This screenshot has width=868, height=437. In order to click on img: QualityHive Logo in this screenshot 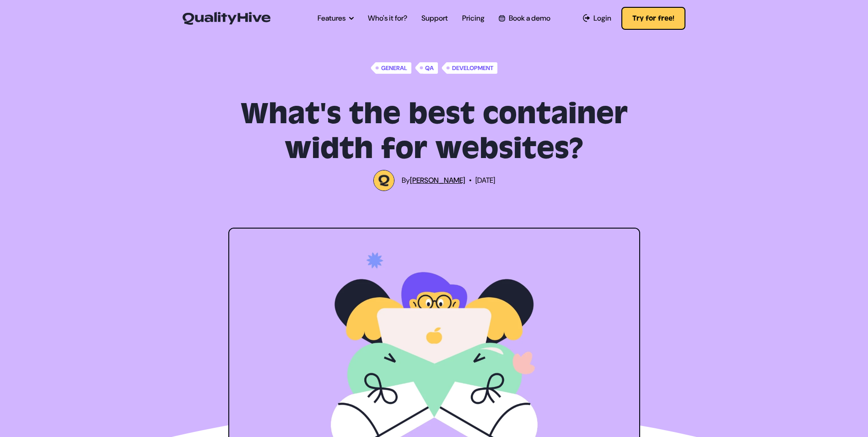, I will do `click(383, 180)`.